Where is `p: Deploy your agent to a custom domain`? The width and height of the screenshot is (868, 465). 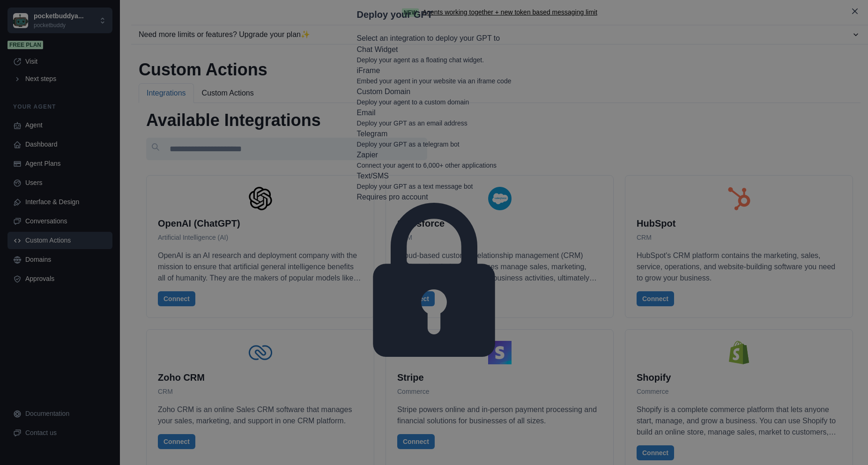
p: Deploy your agent to a custom domain is located at coordinates (434, 102).